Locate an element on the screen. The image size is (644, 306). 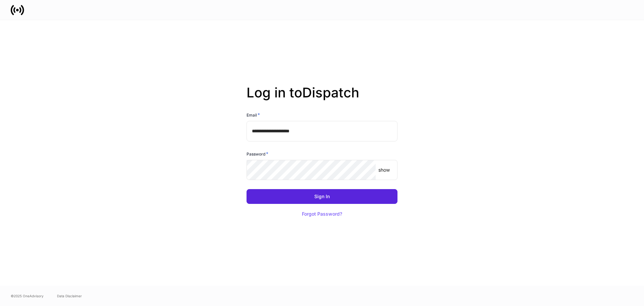
h2: Log in to Dispatch is located at coordinates (322, 98).